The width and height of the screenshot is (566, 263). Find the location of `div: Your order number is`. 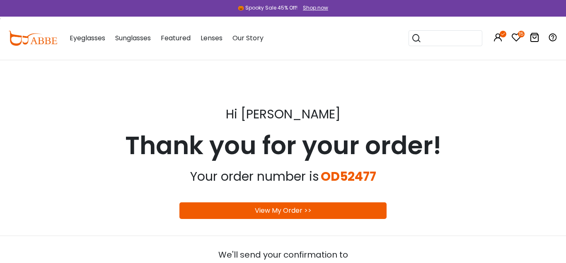

div: Your order number is is located at coordinates (255, 176).